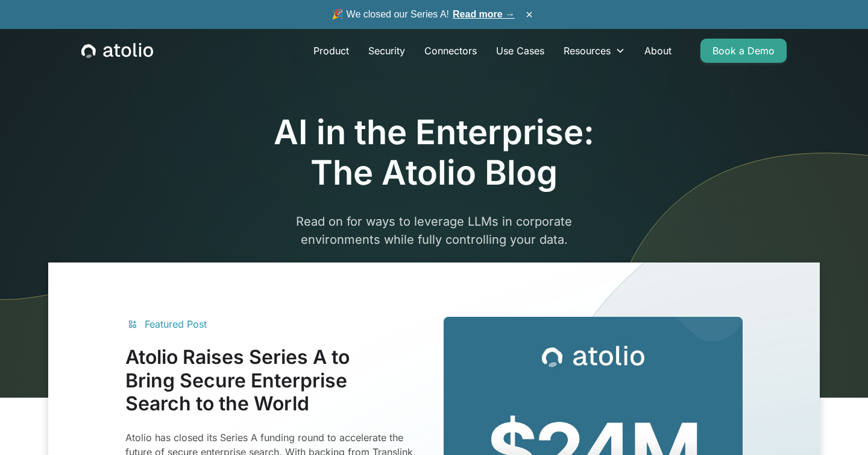 The width and height of the screenshot is (868, 455). Describe the element at coordinates (743, 51) in the screenshot. I see `a: Book a Demo` at that location.